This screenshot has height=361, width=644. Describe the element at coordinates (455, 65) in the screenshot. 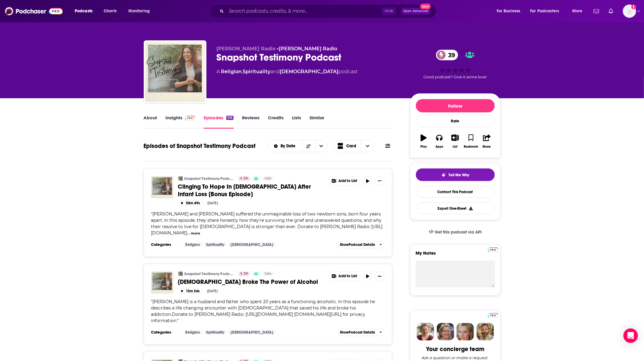

I see `div: 39Good podcast? Give it some love!` at that location.